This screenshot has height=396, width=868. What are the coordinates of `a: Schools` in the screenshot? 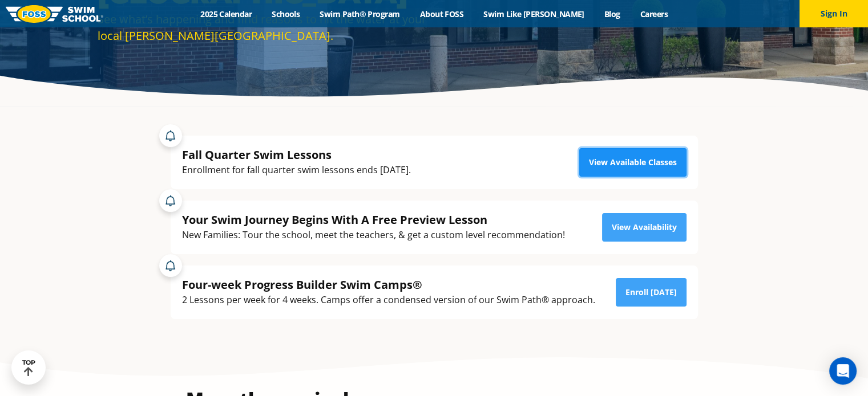 It's located at (286, 14).